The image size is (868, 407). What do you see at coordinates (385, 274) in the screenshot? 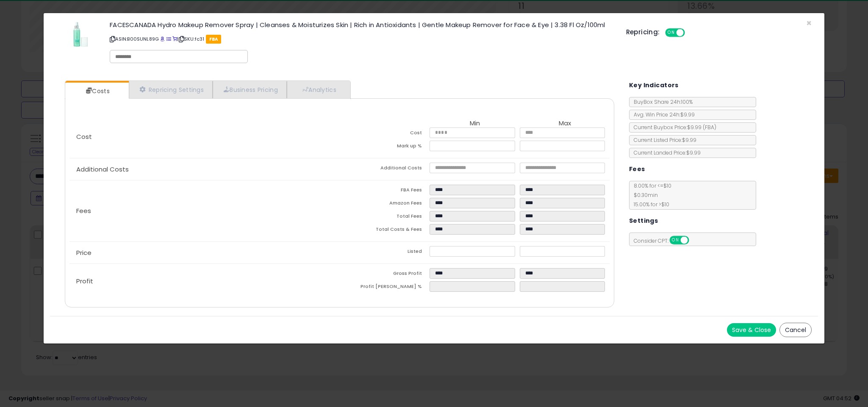
I see `td: Gross Profit` at bounding box center [385, 274].